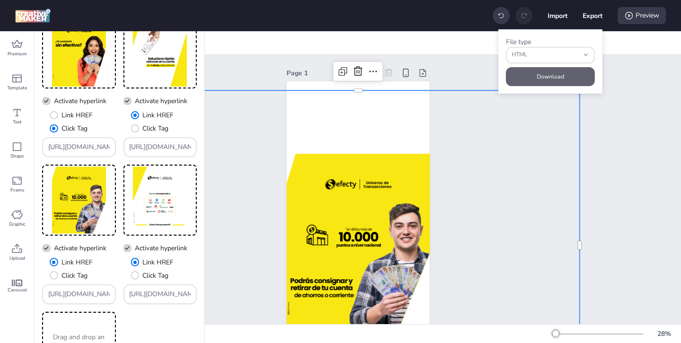 The height and width of the screenshot is (343, 681). I want to click on span: Shape, so click(17, 156).